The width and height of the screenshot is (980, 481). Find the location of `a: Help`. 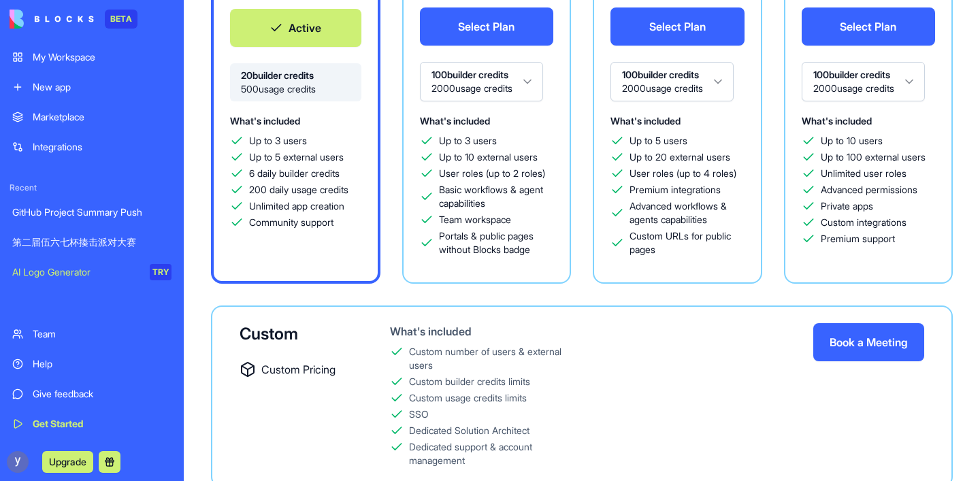

a: Help is located at coordinates (92, 364).